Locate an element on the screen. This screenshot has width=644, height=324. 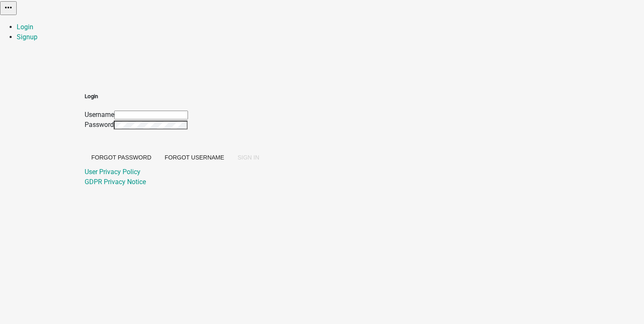
label: Password is located at coordinates (99, 124).